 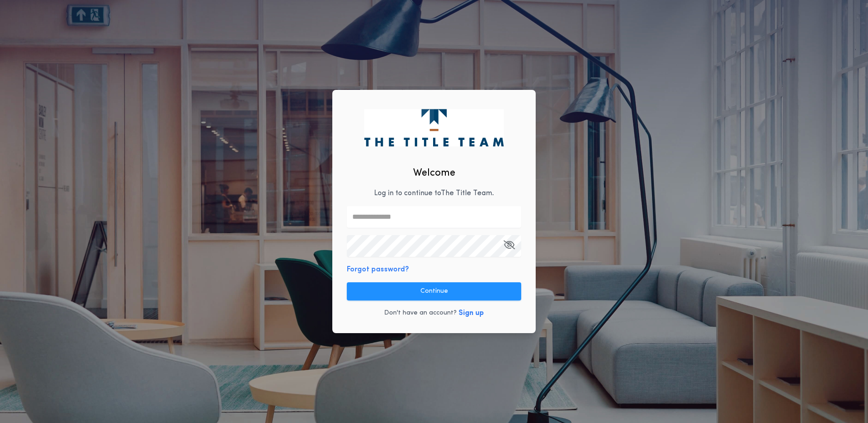 What do you see at coordinates (378, 269) in the screenshot?
I see `button: Forgot password?` at bounding box center [378, 269].